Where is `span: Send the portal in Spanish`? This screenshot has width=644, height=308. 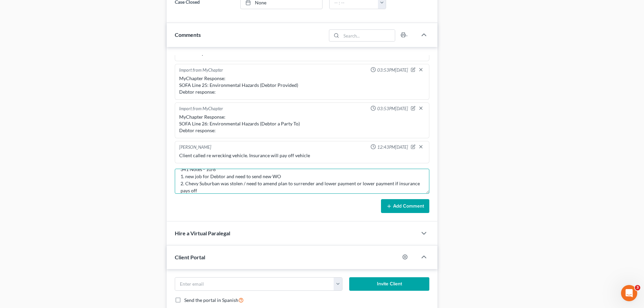 span: Send the portal in Spanish is located at coordinates (211, 300).